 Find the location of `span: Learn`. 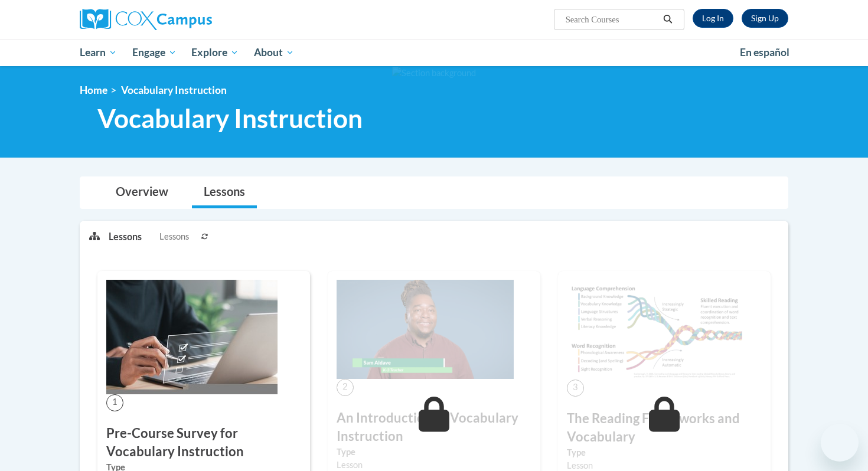

span: Learn is located at coordinates (98, 52).